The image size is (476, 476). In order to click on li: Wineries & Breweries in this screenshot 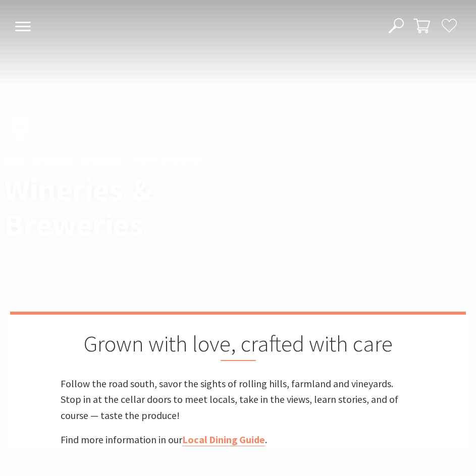, I will do `click(166, 161)`.